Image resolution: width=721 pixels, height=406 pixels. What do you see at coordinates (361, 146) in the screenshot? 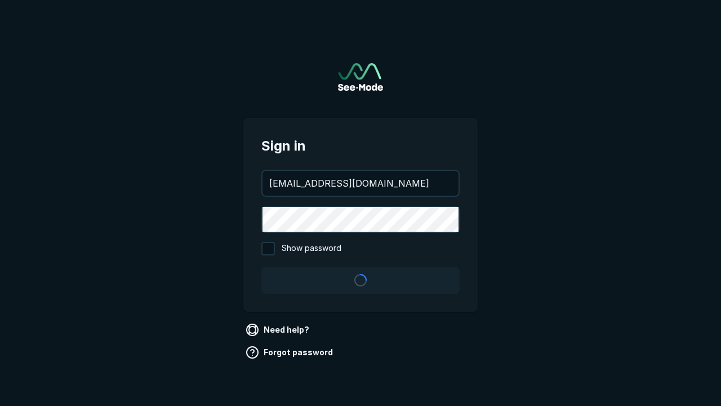
I see `span: Sign in` at bounding box center [361, 146].